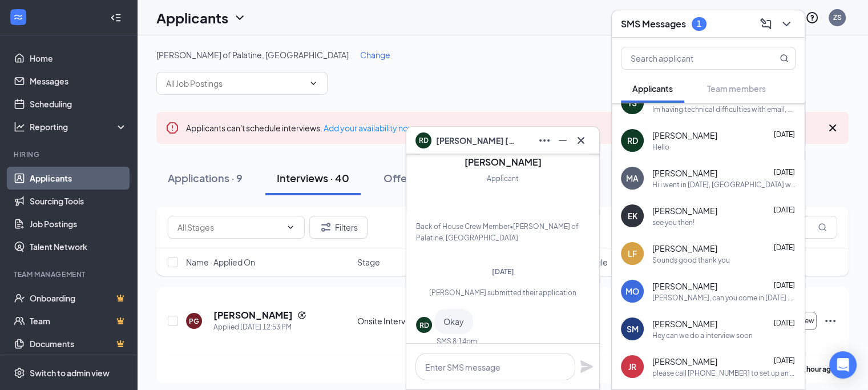 The width and height of the screenshot is (868, 390). What do you see at coordinates (838, 17) in the screenshot?
I see `div: ZS` at bounding box center [838, 17].